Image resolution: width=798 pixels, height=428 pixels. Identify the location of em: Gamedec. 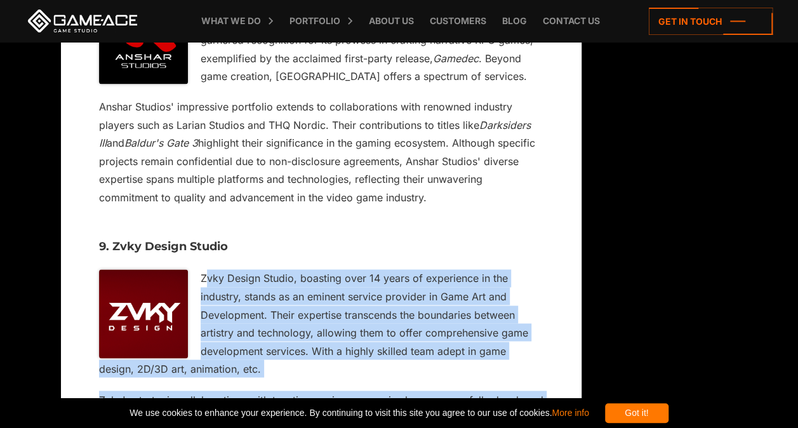
(456, 58).